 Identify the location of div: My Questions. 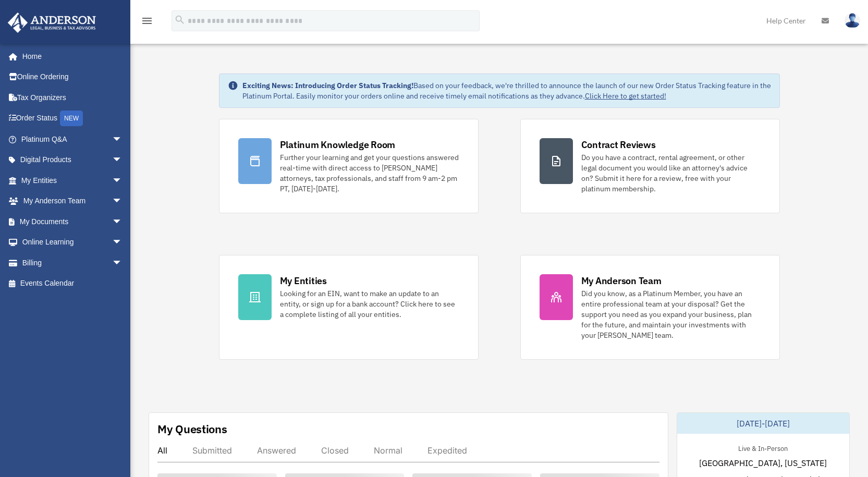
(192, 429).